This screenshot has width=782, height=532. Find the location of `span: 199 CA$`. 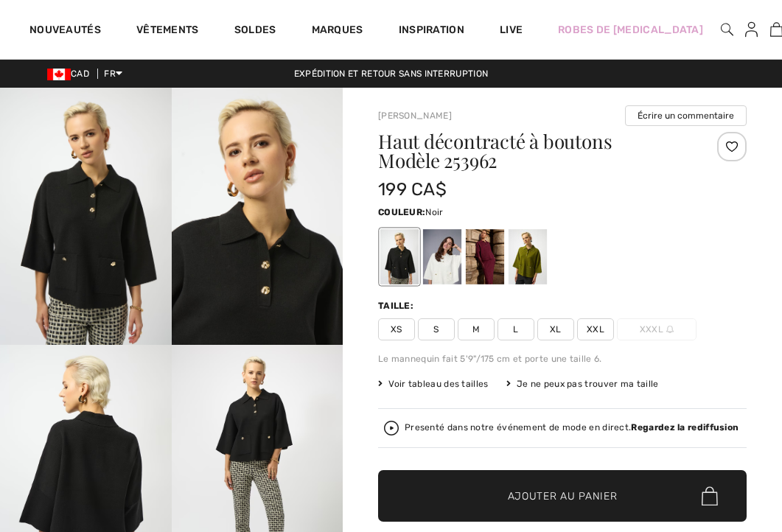

span: 199 CA$ is located at coordinates (412, 189).